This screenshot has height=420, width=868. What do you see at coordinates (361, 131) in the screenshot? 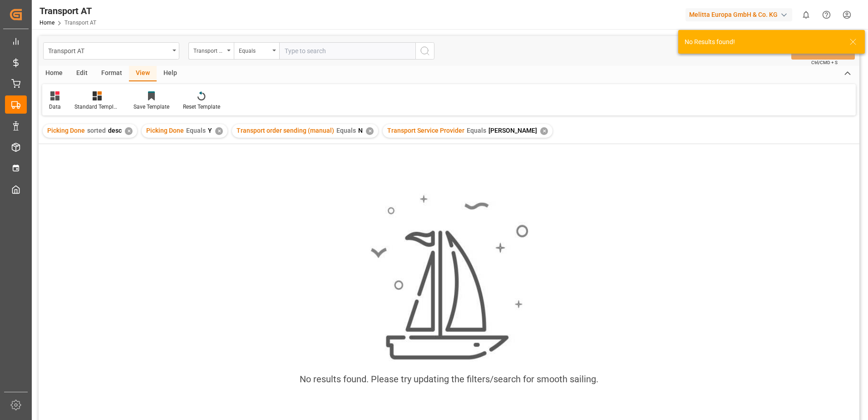
I see `span: N` at bounding box center [361, 131].